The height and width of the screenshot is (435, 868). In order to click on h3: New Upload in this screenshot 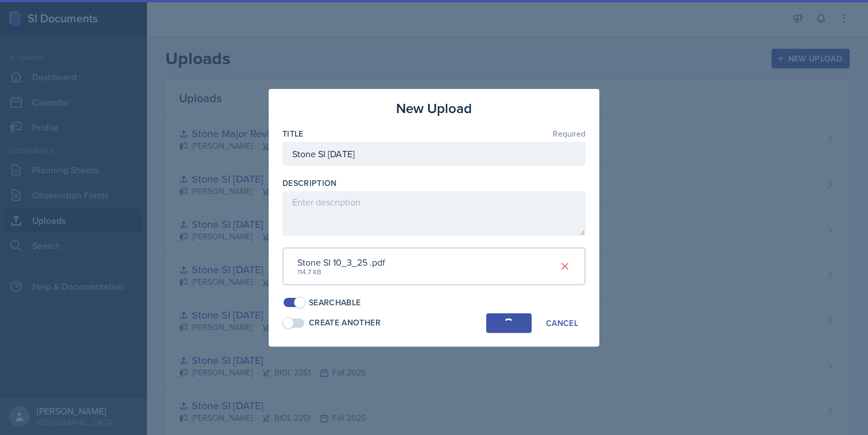, I will do `click(434, 109)`.